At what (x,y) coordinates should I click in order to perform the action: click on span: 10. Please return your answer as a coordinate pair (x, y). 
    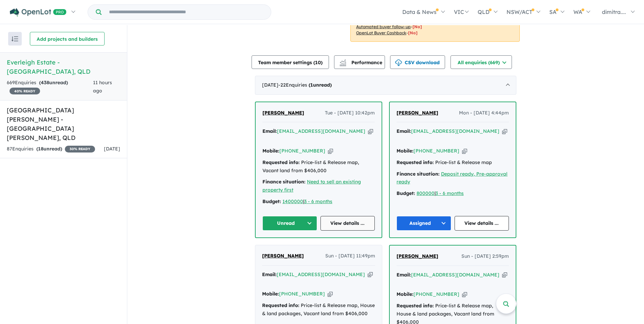
    Looking at the image, I should click on (318, 62).